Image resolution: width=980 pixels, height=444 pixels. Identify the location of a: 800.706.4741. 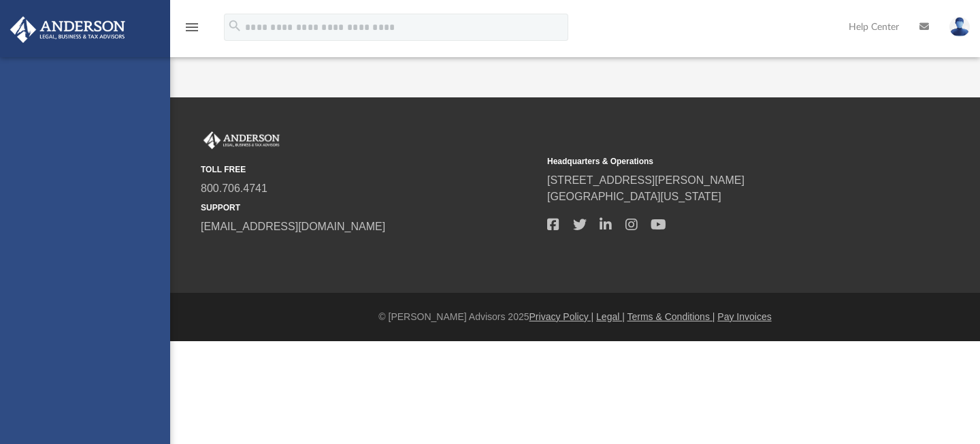
(234, 187).